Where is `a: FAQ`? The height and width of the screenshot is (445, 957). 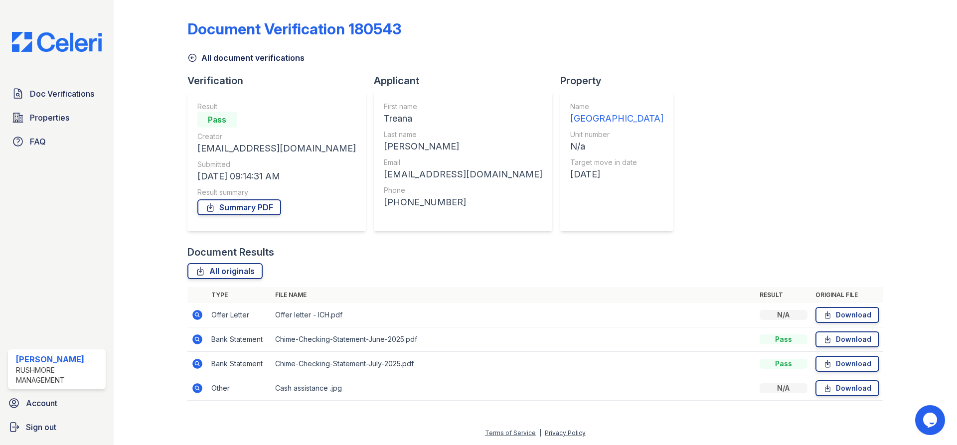 a: FAQ is located at coordinates (57, 142).